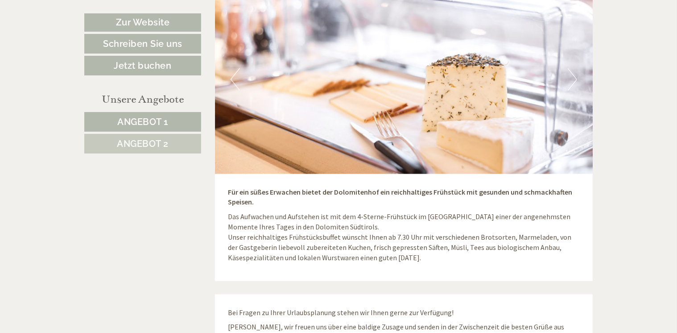 Image resolution: width=677 pixels, height=333 pixels. Describe the element at coordinates (143, 99) in the screenshot. I see `div: Unsere Angebote` at that location.